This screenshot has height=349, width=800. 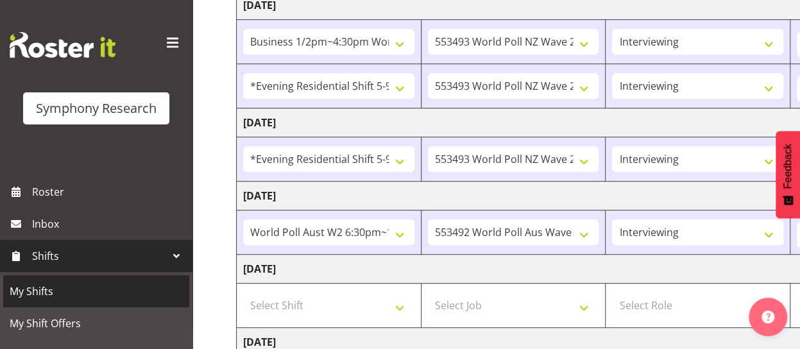 I want to click on a: My Shifts, so click(x=96, y=291).